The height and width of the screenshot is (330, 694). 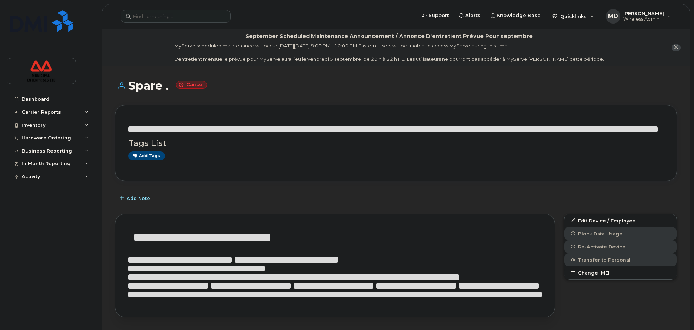 What do you see at coordinates (147, 156) in the screenshot?
I see `a: Add tags` at bounding box center [147, 156].